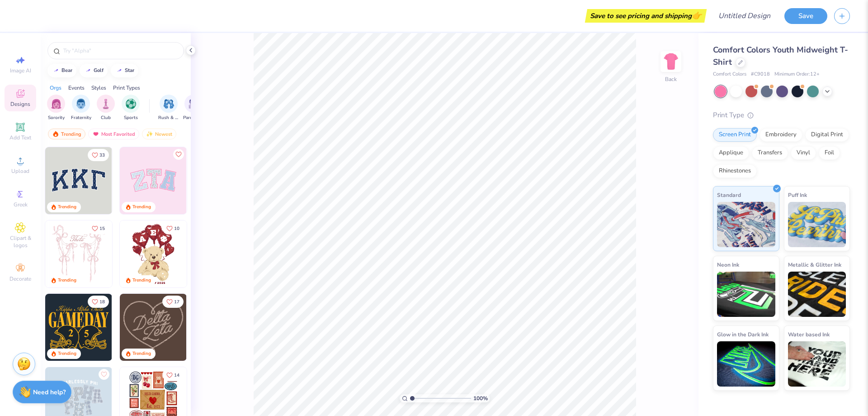 The height and width of the screenshot is (416, 868). I want to click on div: Rhinestones, so click(735, 171).